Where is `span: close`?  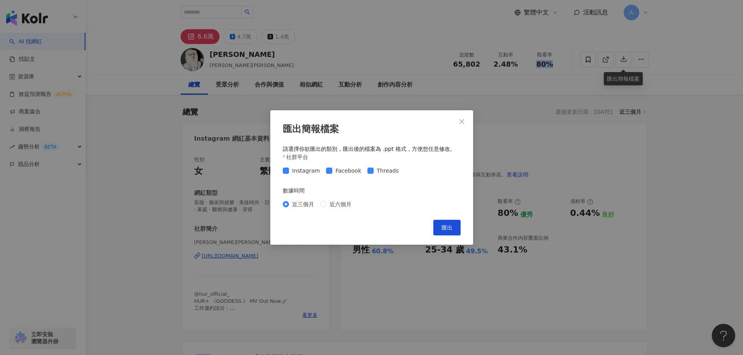 span: close is located at coordinates (462, 122).